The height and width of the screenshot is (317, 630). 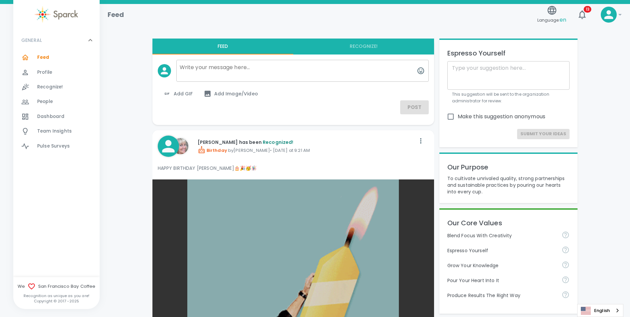 What do you see at coordinates (56, 57) in the screenshot?
I see `a: Feed` at bounding box center [56, 57].